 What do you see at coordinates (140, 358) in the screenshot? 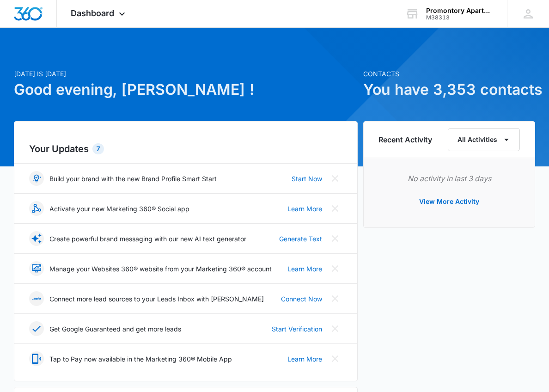
I see `p: Tap to Pay now available in the Marketing 360® Mobile App` at bounding box center [140, 358].